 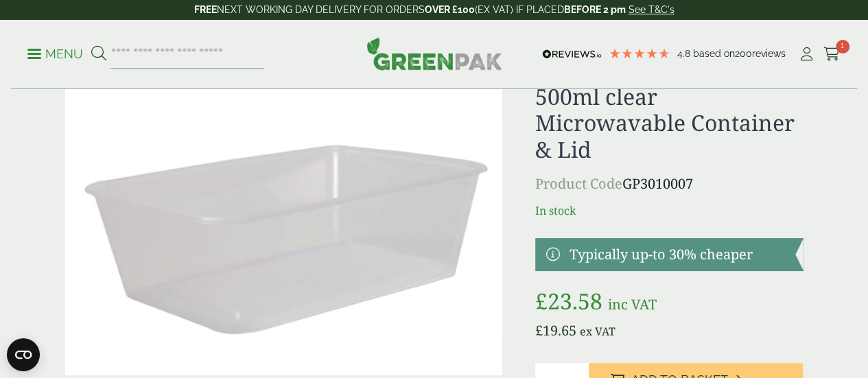 What do you see at coordinates (578, 183) in the screenshot?
I see `span: Product Code` at bounding box center [578, 183].